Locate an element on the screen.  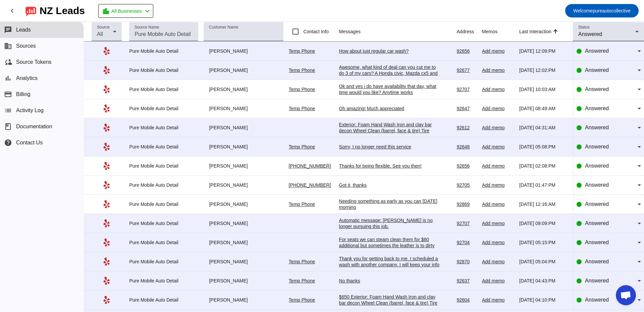
div: Thanks for being flexible. See you then! is located at coordinates (389, 166).